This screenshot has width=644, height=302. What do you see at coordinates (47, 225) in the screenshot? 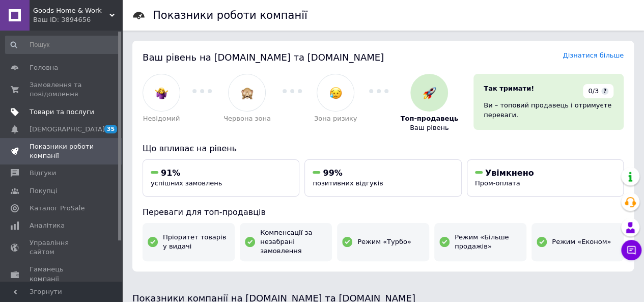
I see `span: Аналітика` at bounding box center [47, 225].